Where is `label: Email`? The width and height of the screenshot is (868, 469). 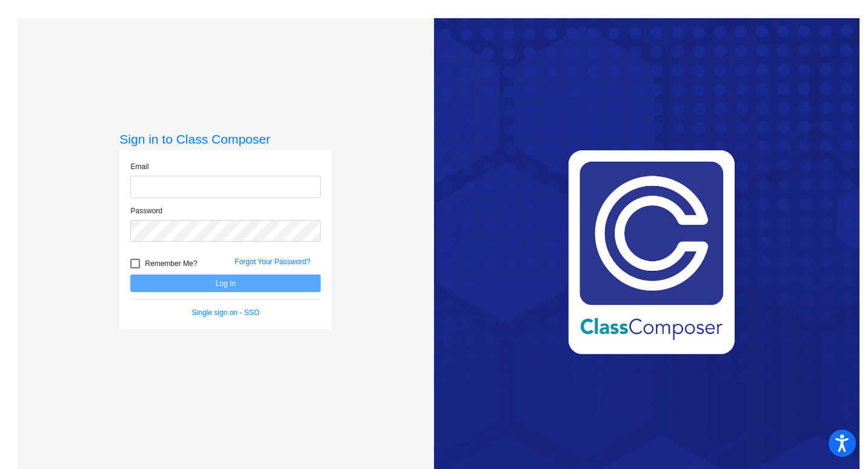 label: Email is located at coordinates (139, 167).